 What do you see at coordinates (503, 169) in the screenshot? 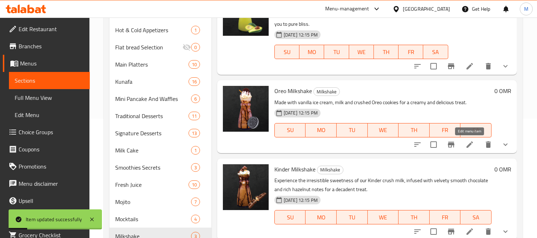
I see `h6: 0 OMR` at bounding box center [503, 169].